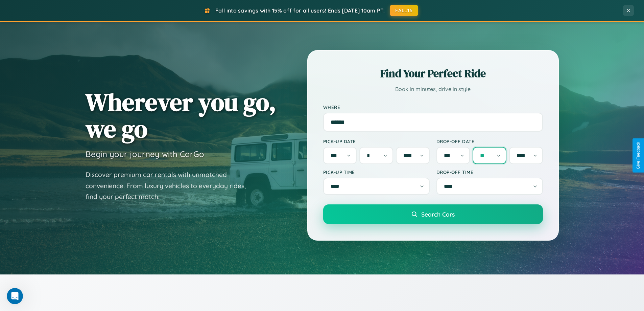 The height and width of the screenshot is (311, 644). What do you see at coordinates (433, 73) in the screenshot?
I see `h2: Find Your Perfect Ride` at bounding box center [433, 73].